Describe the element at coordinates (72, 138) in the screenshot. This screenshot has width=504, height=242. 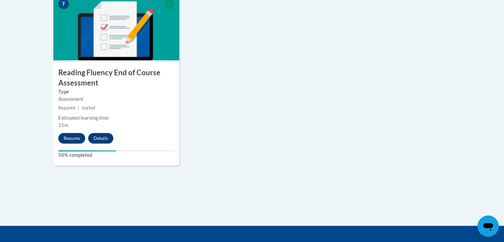
I see `button: Resume` at that location.